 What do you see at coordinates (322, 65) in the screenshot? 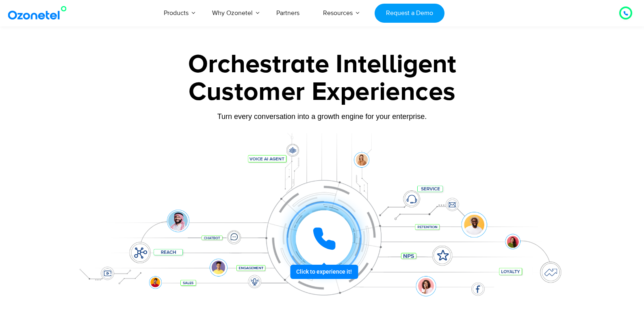
I see `div: Orchestrate Intelligent` at bounding box center [322, 65].